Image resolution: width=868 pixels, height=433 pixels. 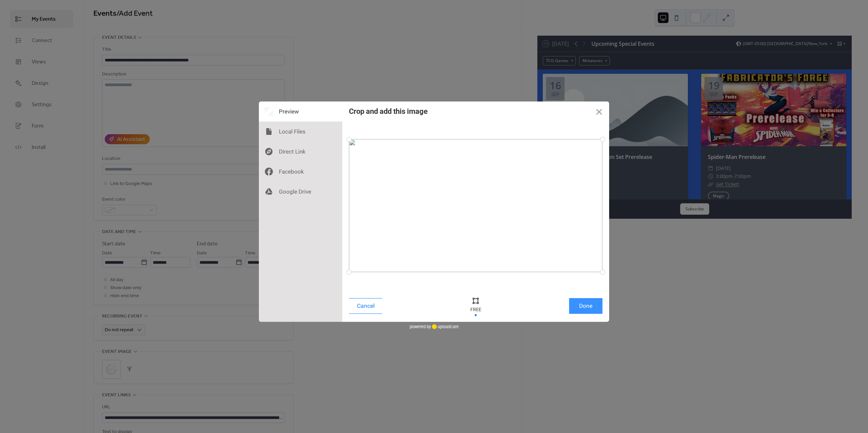 What do you see at coordinates (599, 112) in the screenshot?
I see `button: Close` at bounding box center [599, 112].